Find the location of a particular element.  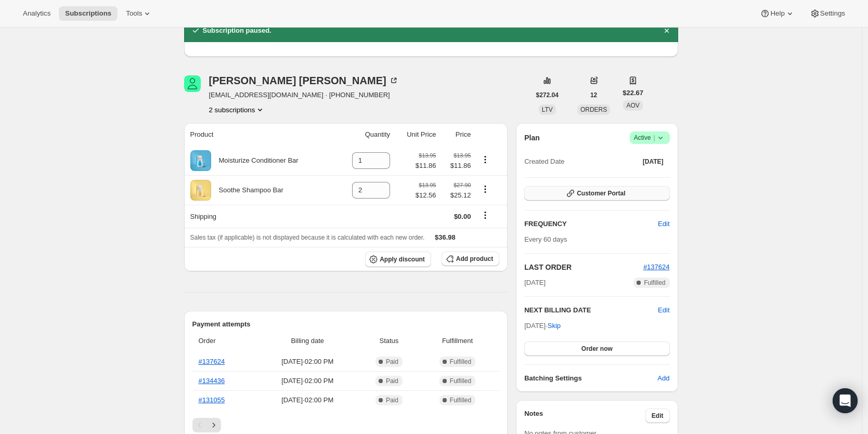

div: Moisturize Conditioner Bar is located at coordinates (255, 161).